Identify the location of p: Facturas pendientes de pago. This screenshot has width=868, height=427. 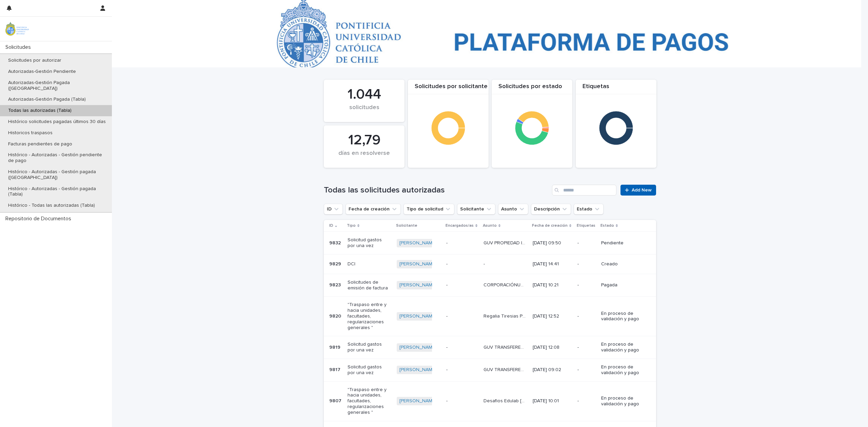
(40, 144).